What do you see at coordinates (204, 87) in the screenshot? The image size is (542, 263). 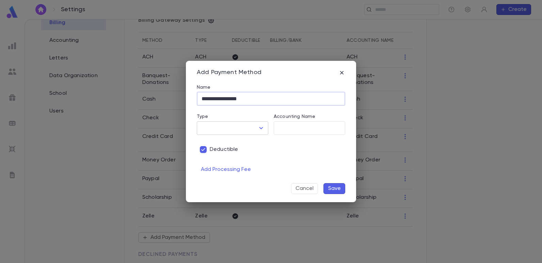 I see `label: Name` at bounding box center [204, 87].